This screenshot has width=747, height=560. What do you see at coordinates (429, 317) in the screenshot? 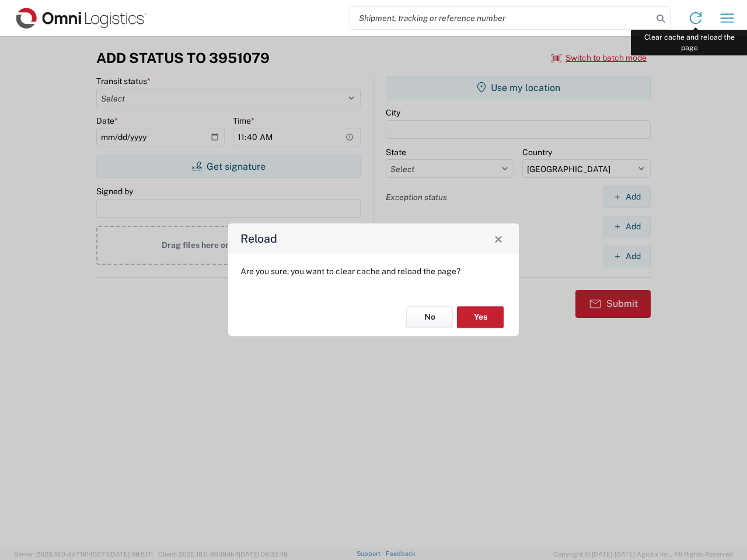
I see `button: No` at bounding box center [429, 317].